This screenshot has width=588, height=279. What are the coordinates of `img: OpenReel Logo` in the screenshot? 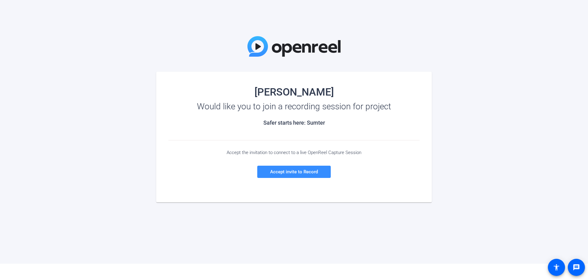 It's located at (294, 46).